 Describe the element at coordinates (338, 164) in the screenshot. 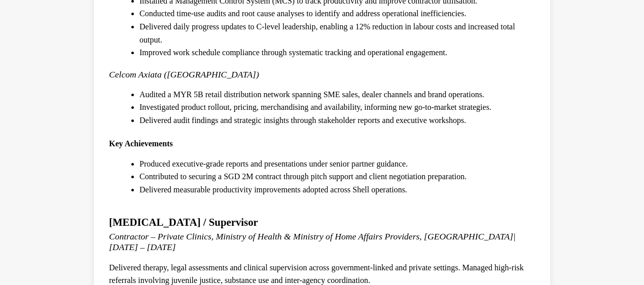

I see `li: Produced executive-grade reports and presentations under senior partner guidance.` at that location.